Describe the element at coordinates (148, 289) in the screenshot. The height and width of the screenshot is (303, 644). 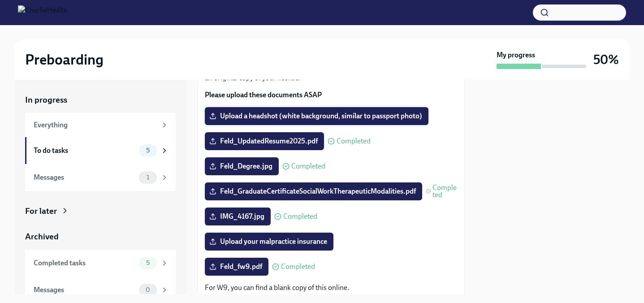
I see `span: 0` at that location.